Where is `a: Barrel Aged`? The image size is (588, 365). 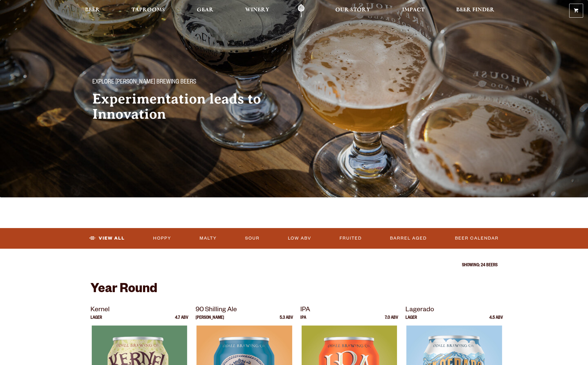 a: Barrel Aged is located at coordinates (408, 238).